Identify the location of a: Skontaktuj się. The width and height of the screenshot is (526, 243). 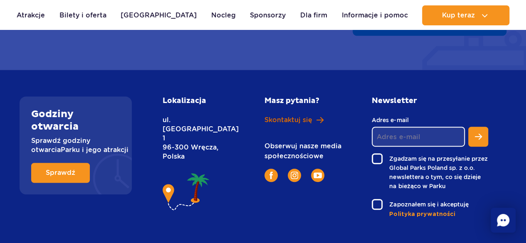
(305, 120).